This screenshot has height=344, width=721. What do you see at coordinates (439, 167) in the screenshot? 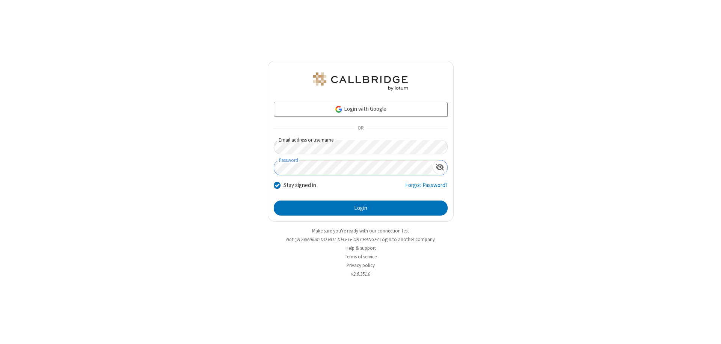
I see `div: Show password` at bounding box center [439, 167].